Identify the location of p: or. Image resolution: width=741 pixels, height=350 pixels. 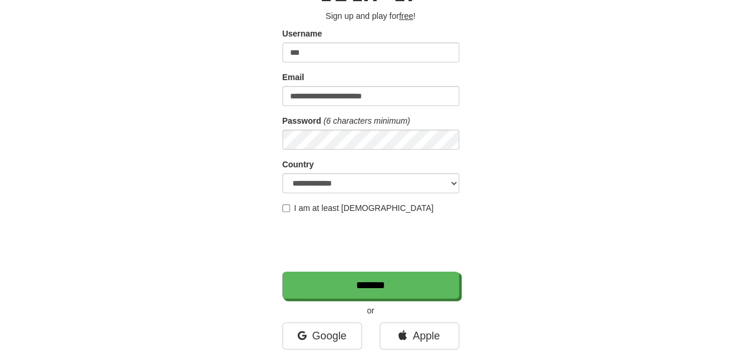
(371, 311).